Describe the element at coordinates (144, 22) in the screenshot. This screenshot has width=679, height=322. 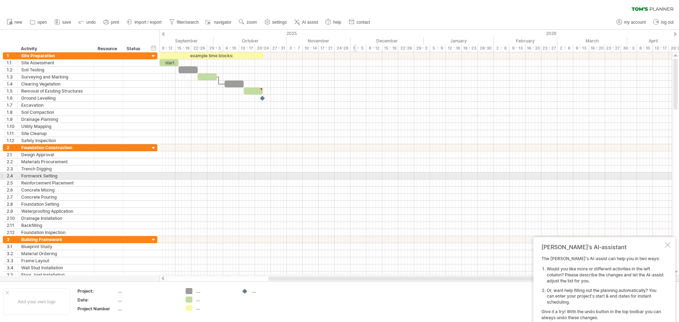
I see `a: import / export` at that location.